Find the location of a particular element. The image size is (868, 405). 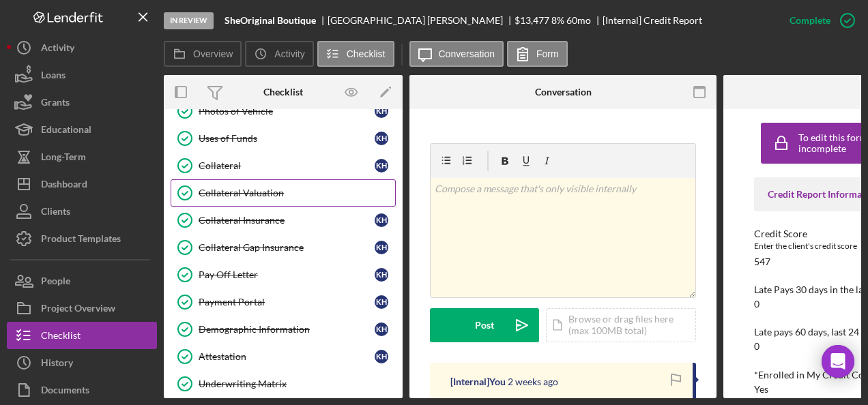

div: Attestation is located at coordinates (286, 357).